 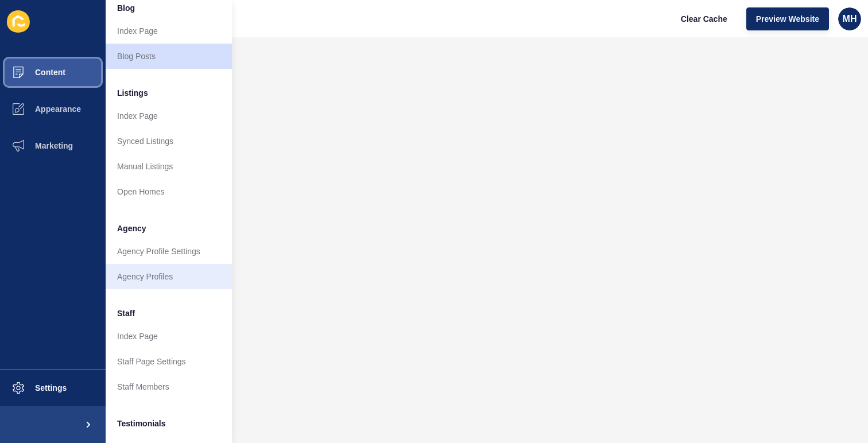 What do you see at coordinates (704, 19) in the screenshot?
I see `button: Clear Cache` at bounding box center [704, 19].